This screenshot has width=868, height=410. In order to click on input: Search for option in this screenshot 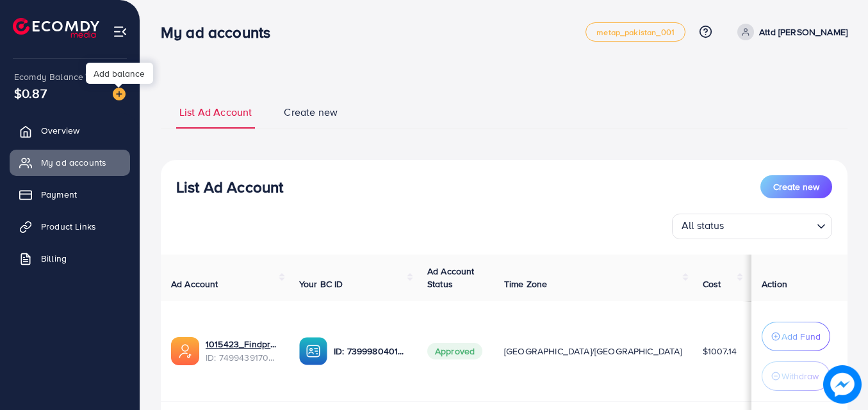, I will do `click(770, 226)`.